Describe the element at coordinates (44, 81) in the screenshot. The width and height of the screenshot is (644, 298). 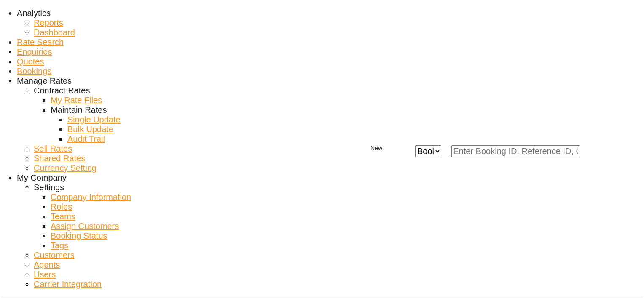
I see `div: Manage Rates` at that location.